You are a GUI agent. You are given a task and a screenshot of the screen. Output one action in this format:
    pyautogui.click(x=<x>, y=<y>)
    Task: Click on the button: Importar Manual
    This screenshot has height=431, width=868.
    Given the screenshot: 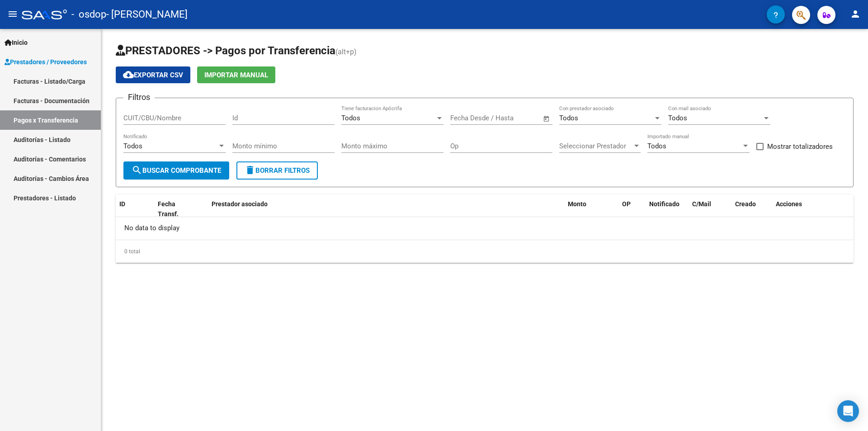 What is the action you would take?
    pyautogui.click(x=236, y=74)
    